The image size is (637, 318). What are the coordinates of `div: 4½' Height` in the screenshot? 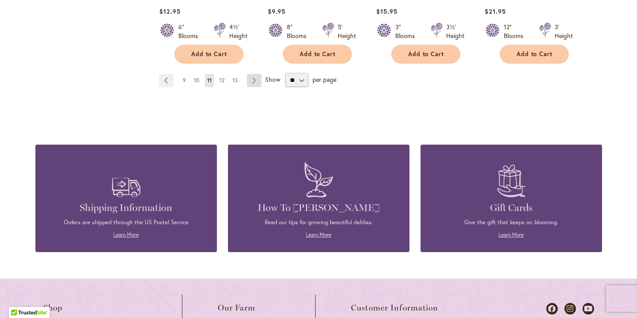 It's located at (238, 31).